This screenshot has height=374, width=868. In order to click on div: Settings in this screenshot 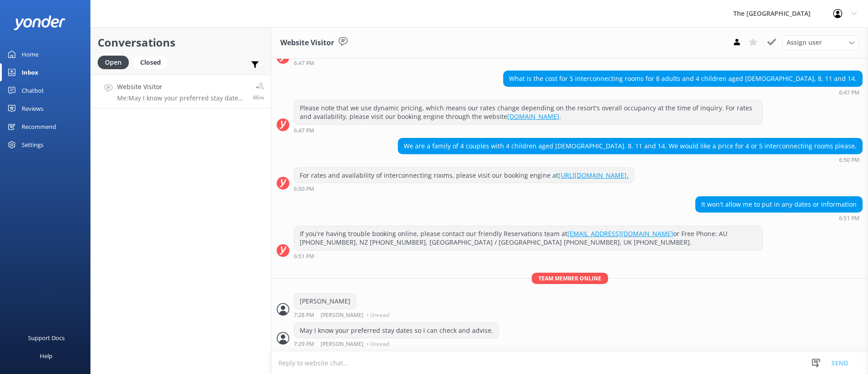, I will do `click(33, 145)`.